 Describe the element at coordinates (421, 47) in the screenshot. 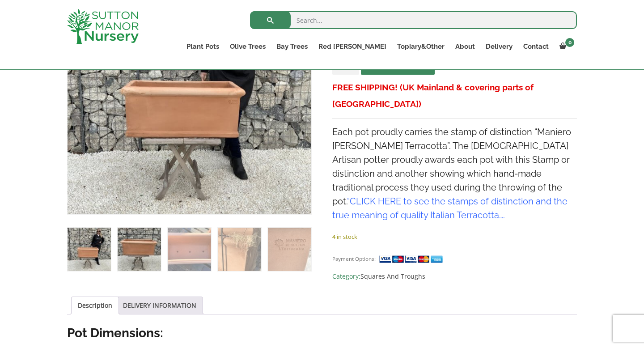

I see `a: Topiary&Other` at that location.